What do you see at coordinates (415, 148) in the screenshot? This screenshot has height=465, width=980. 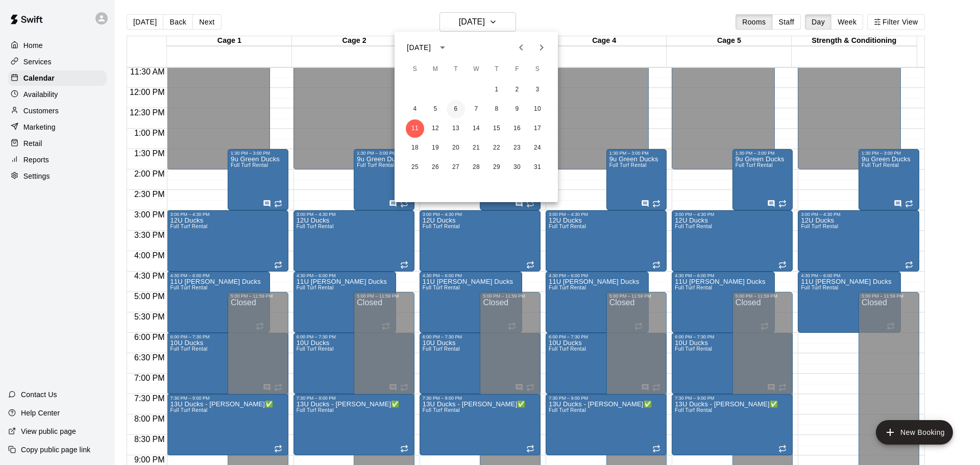 I see `button: 18` at bounding box center [415, 148].